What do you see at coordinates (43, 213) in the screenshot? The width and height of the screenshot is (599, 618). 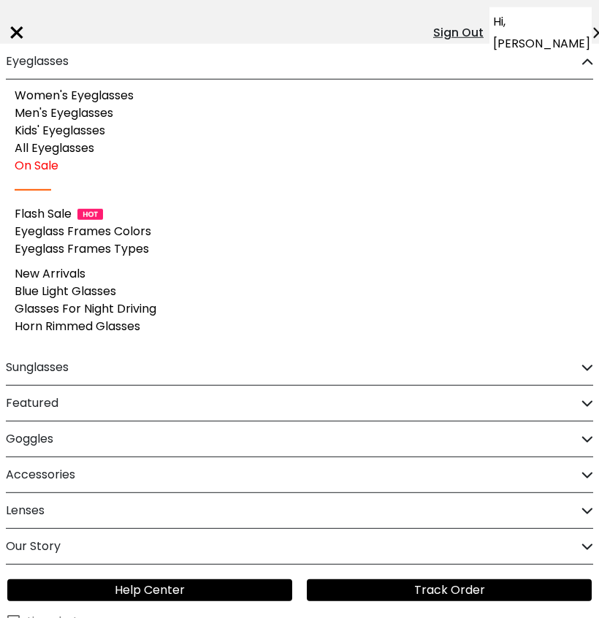 I see `a: Flash Sale` at bounding box center [43, 213].